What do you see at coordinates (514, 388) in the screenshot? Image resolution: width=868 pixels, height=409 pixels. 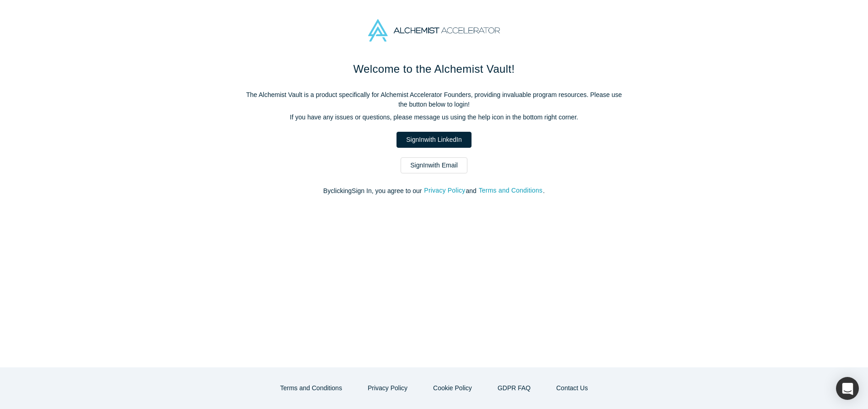 I see `a: GDPR FAQ` at bounding box center [514, 388].